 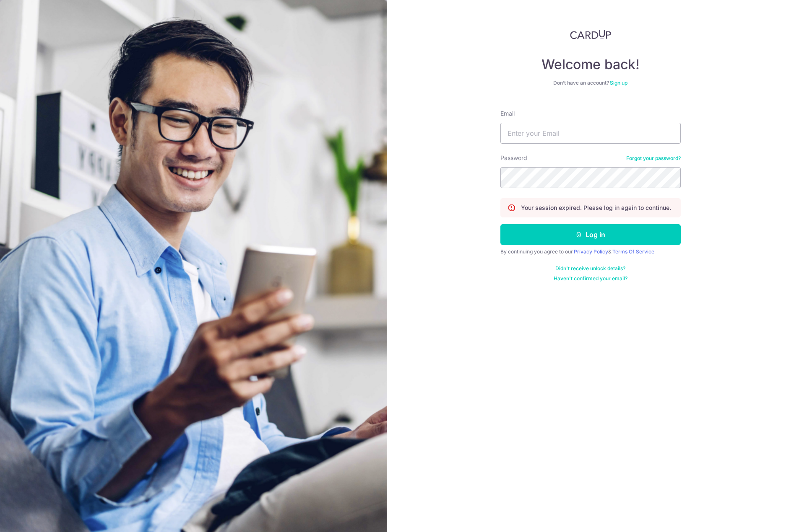 What do you see at coordinates (514, 158) in the screenshot?
I see `label: Password` at bounding box center [514, 158].